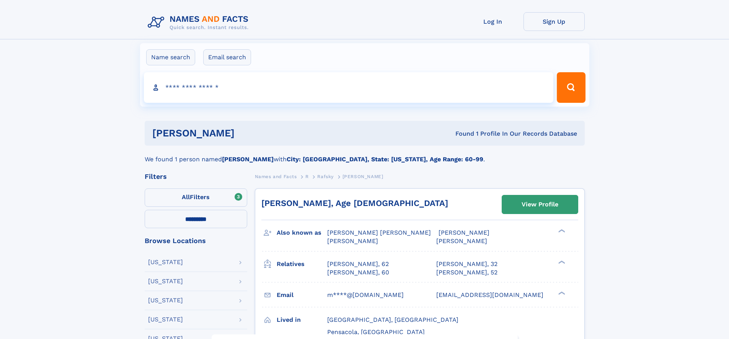  Describe the element at coordinates (554, 21) in the screenshot. I see `a: Sign Up` at that location.